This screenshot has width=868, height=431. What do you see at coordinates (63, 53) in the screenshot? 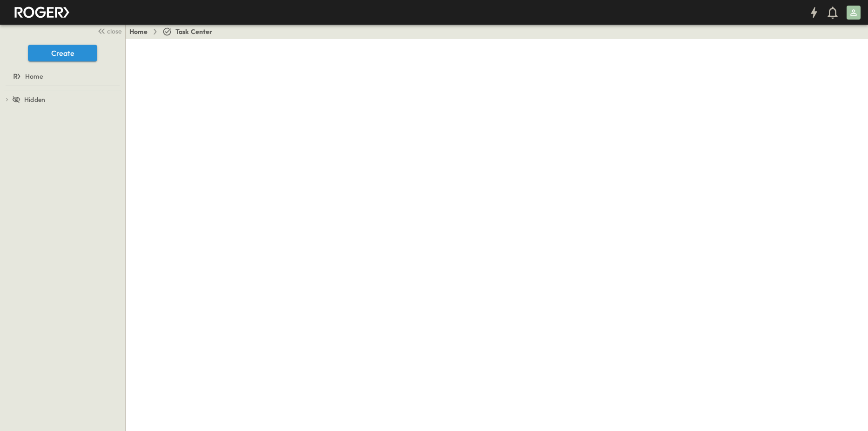
I see `button: Create` at bounding box center [63, 53].